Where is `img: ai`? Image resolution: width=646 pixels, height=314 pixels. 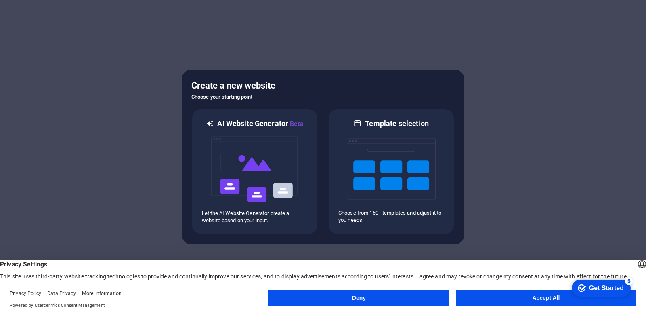 img: ai is located at coordinates (255, 169).